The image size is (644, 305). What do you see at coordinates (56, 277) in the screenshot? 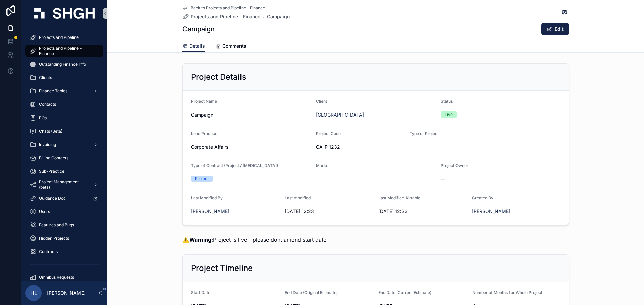
I see `span: Omnibus Requests` at bounding box center [56, 277].